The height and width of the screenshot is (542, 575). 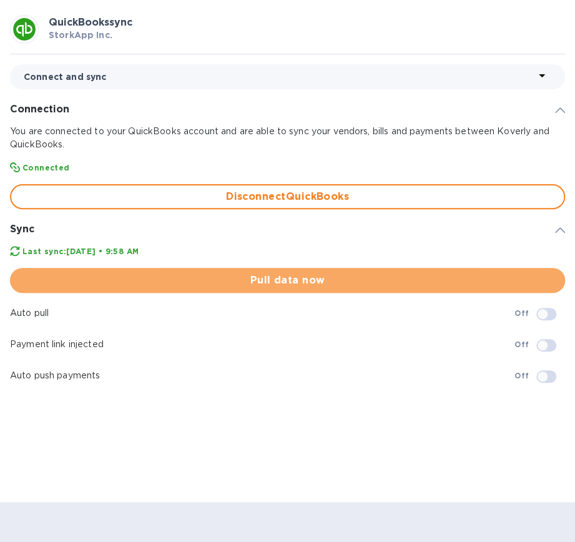 I want to click on button: Pull data now, so click(x=287, y=280).